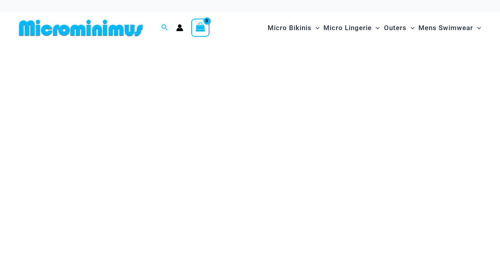 This screenshot has width=500, height=255. I want to click on a: View Shopping Cart, empty, so click(200, 28).